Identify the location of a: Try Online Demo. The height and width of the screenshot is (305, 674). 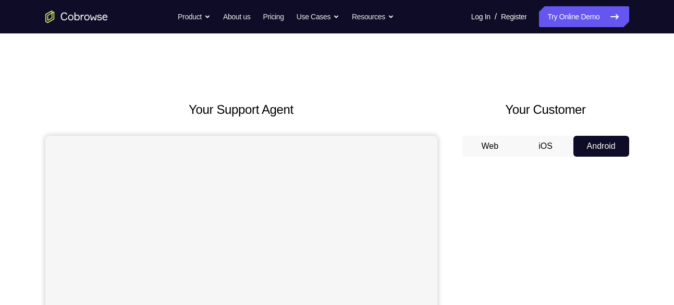
(584, 17).